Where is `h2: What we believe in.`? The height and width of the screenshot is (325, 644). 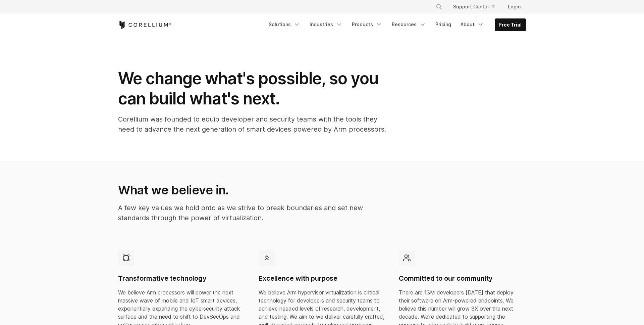 h2: What we believe in. is located at coordinates (252, 190).